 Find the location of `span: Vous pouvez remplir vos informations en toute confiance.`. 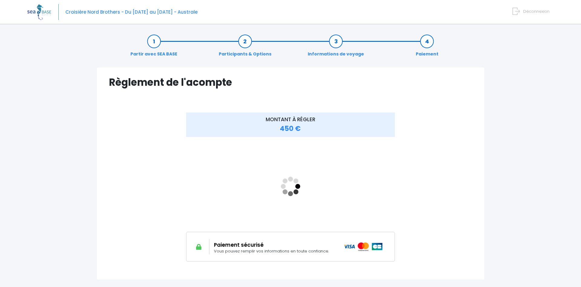

span: Vous pouvez remplir vos informations en toute confiance. is located at coordinates (272, 251).